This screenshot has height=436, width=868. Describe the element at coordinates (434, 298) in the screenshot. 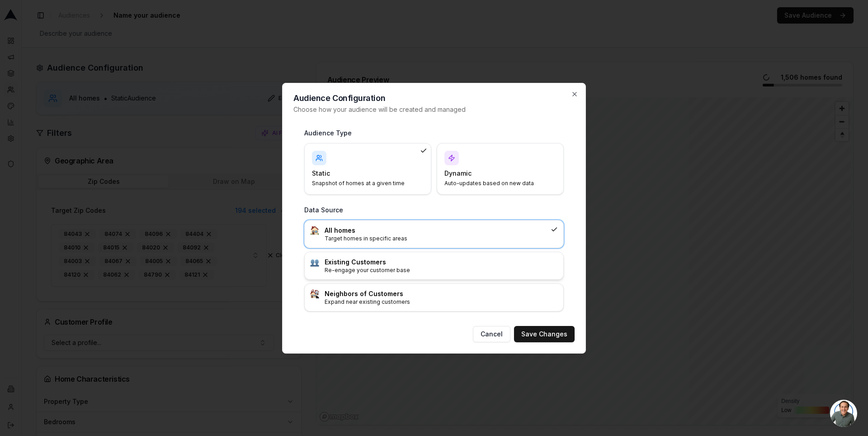

I see `div: :house_buildings:Neighbors of CustomersExpand near existing customers` at that location.